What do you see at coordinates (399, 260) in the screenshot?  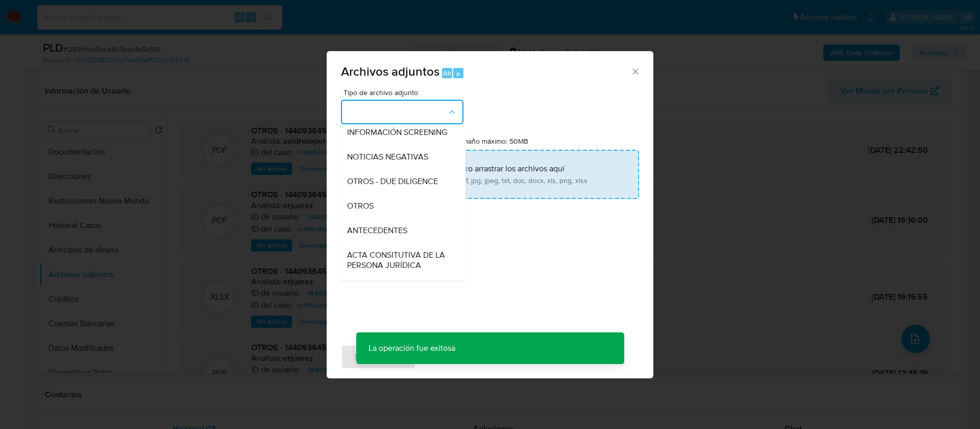 I see `span: ACTA CONSITUTIVA DE LA PERSONA JURÍDICA` at bounding box center [399, 260].